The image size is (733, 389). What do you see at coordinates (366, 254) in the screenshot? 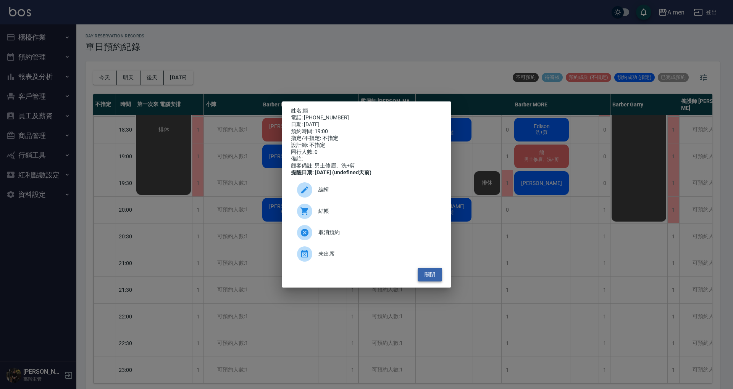
I see `div: 未出席` at bounding box center [366, 254].